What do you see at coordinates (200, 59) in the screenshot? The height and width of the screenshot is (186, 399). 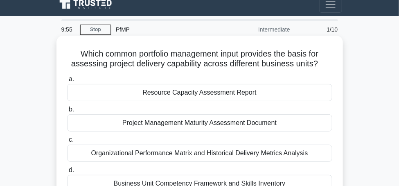 I see `h5: Which common portfolio management input provides the basis for assessing project delivery capabil...` at bounding box center [200, 59].